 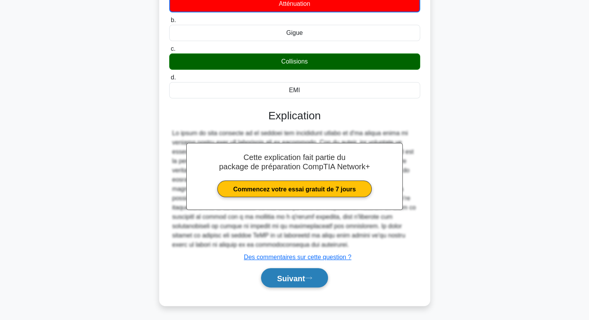 What do you see at coordinates (294, 61) in the screenshot?
I see `font: Collisions` at bounding box center [294, 61].